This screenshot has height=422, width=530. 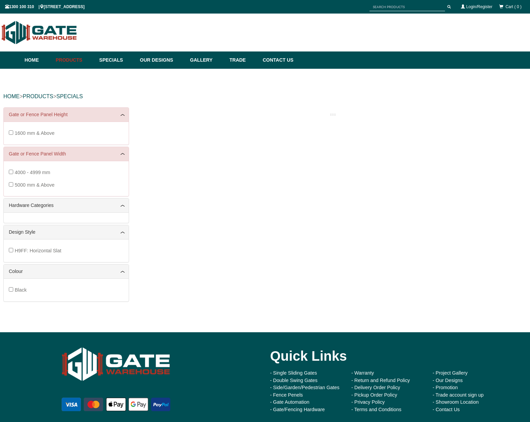 What do you see at coordinates (66, 115) in the screenshot?
I see `a: Gate or Fence Panel Height` at bounding box center [66, 115].